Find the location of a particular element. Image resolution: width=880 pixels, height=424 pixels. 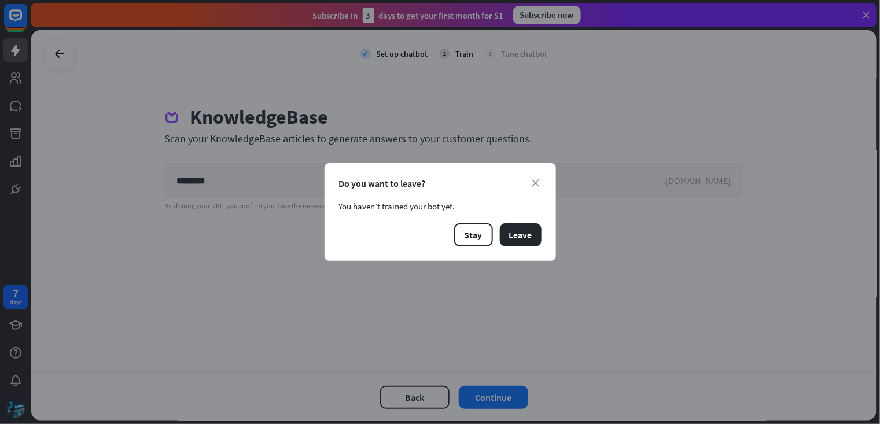

button: Stay is located at coordinates (473, 235).